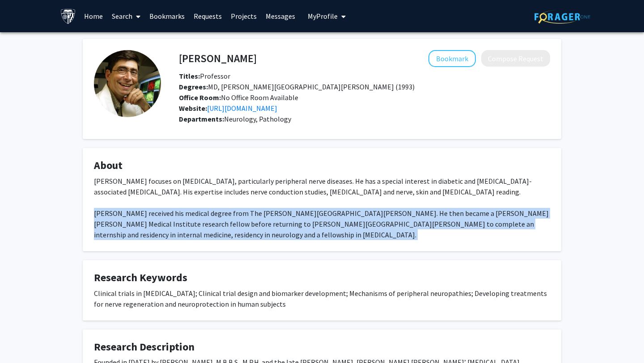 The height and width of the screenshot is (363, 644). What do you see at coordinates (322, 16) in the screenshot?
I see `span: My Profile` at bounding box center [322, 16].